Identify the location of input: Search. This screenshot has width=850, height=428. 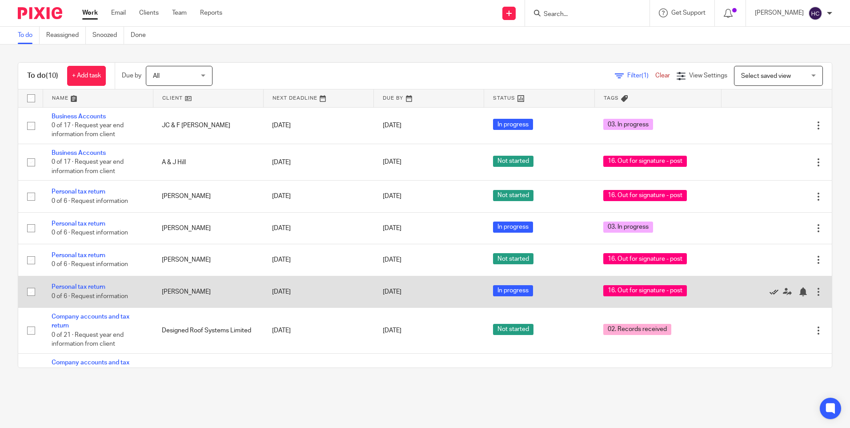
(583, 15).